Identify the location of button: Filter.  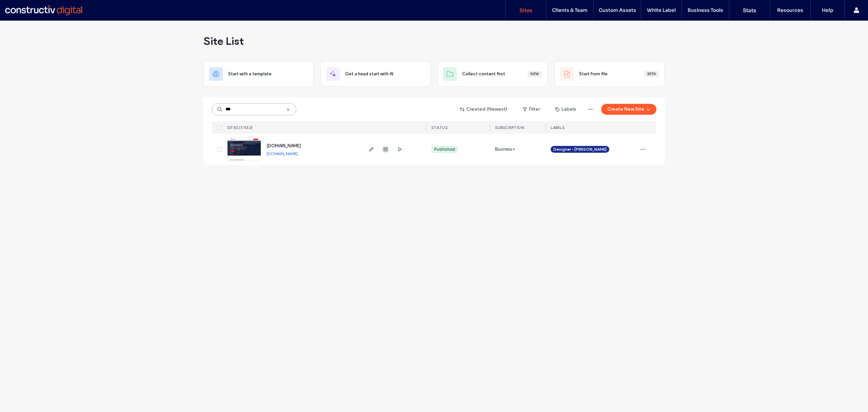
(531, 109).